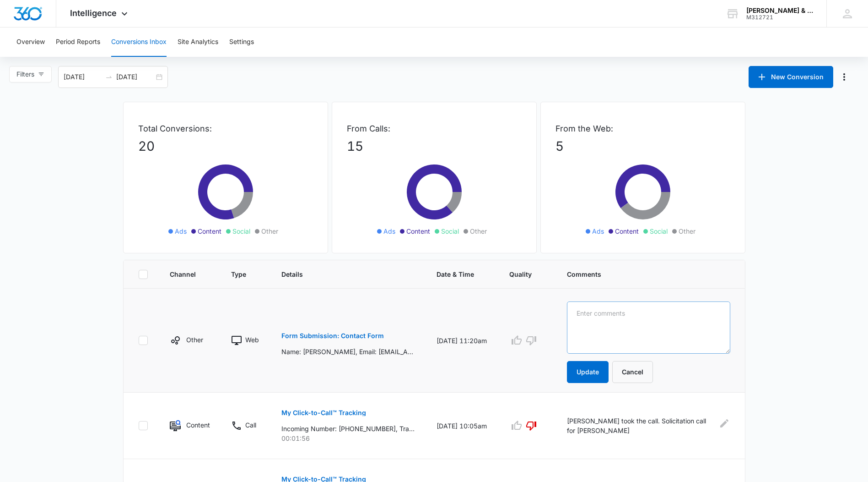  I want to click on p: Call, so click(251, 424).